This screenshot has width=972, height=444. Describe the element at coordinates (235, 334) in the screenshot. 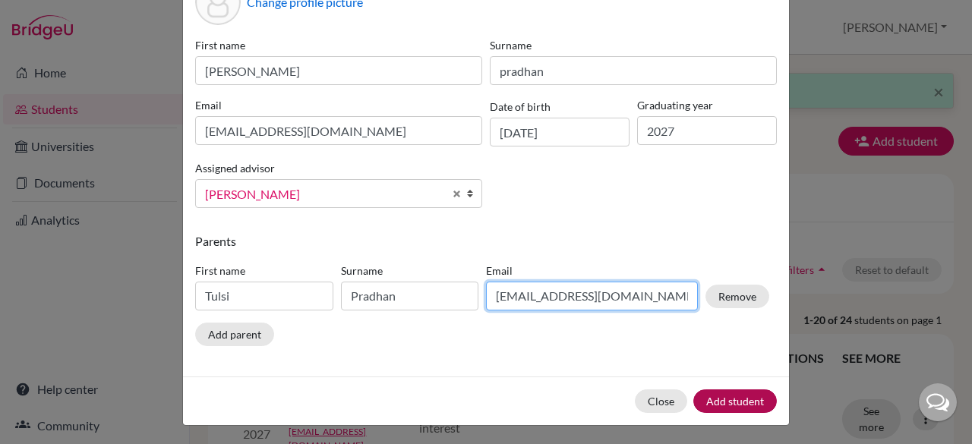

I see `button: Add parent` at that location.